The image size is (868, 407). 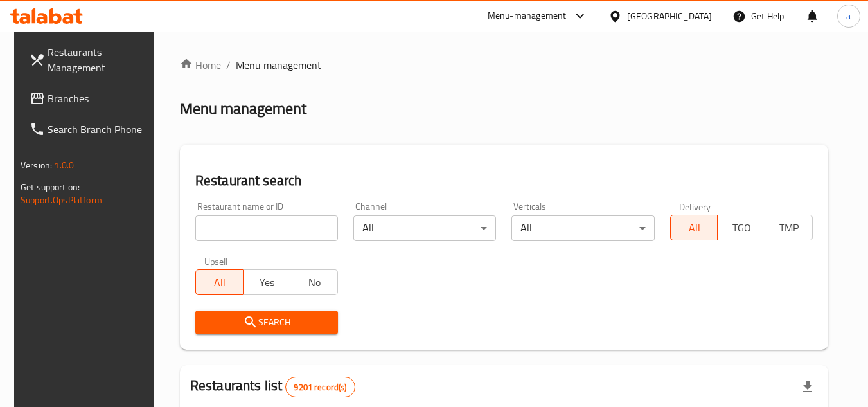 I want to click on span: Restaurants Management, so click(x=99, y=60).